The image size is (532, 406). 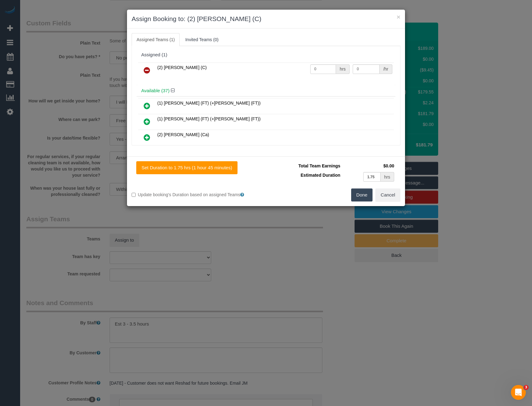 What do you see at coordinates (369, 166) in the screenshot?
I see `td: $0.00` at bounding box center [369, 166].